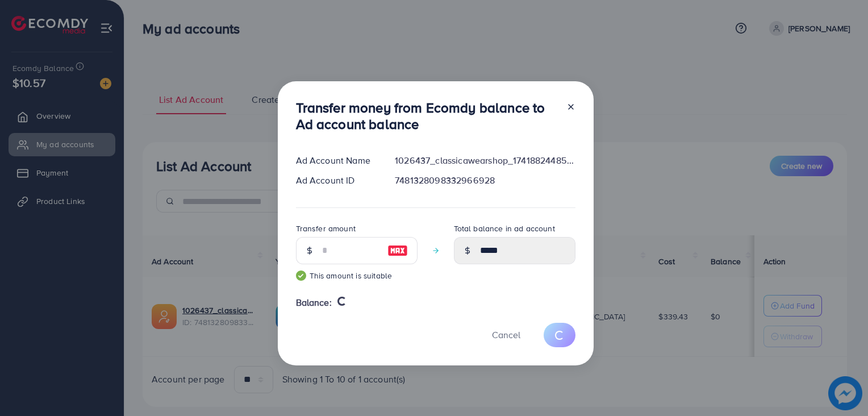  What do you see at coordinates (337, 160) in the screenshot?
I see `div: Ad Account Name` at bounding box center [337, 160].